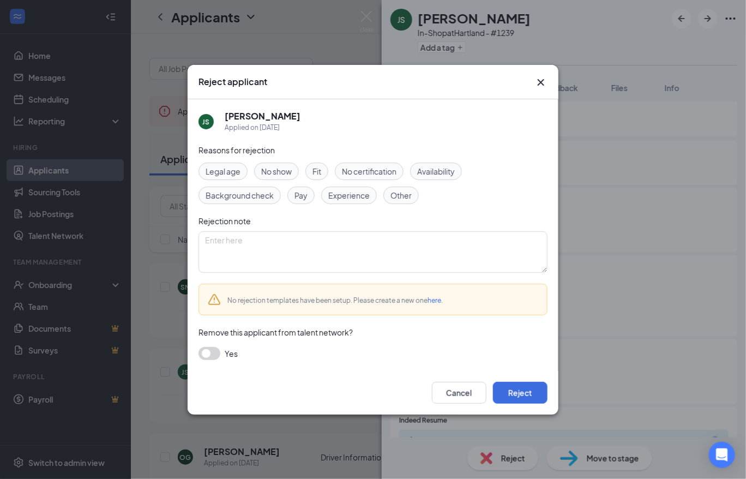 The width and height of the screenshot is (746, 479). What do you see at coordinates (335, 300) in the screenshot?
I see `span: No rejection templates have been setup. Please create a new one .` at bounding box center [335, 300].